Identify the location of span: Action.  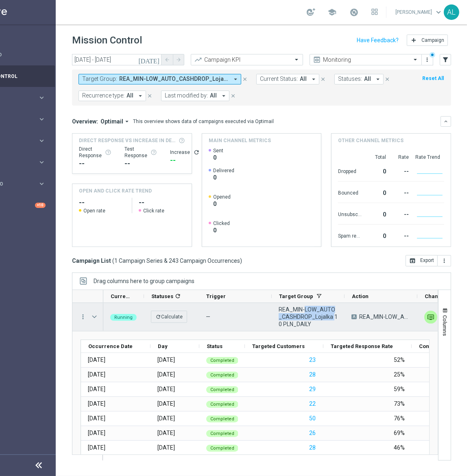
(360, 297).